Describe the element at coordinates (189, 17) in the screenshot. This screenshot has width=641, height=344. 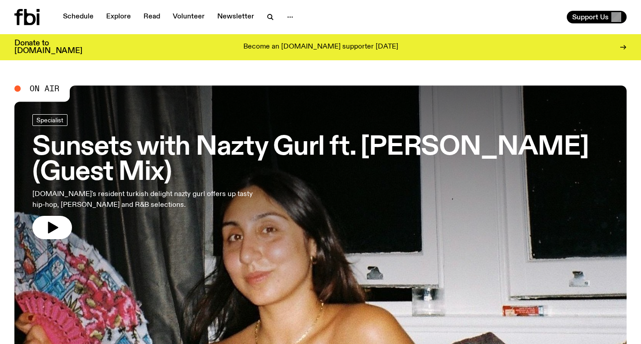
I see `a: Volunteer` at that location.